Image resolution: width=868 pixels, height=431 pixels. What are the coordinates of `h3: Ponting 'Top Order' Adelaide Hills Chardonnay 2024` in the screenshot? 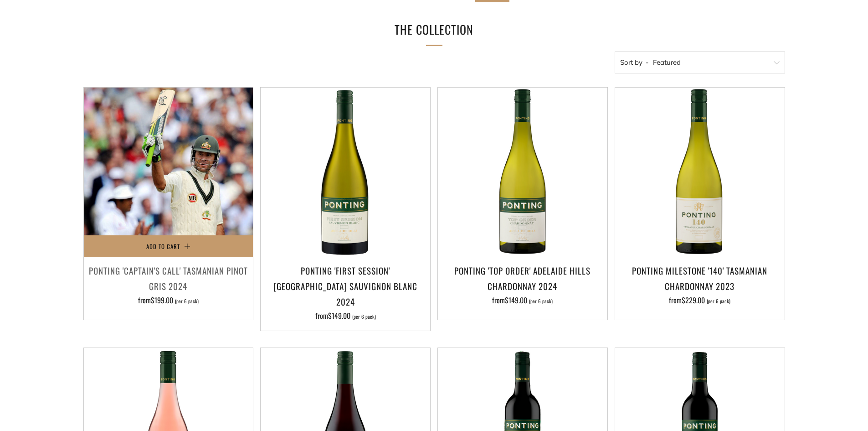 It's located at (522, 278).